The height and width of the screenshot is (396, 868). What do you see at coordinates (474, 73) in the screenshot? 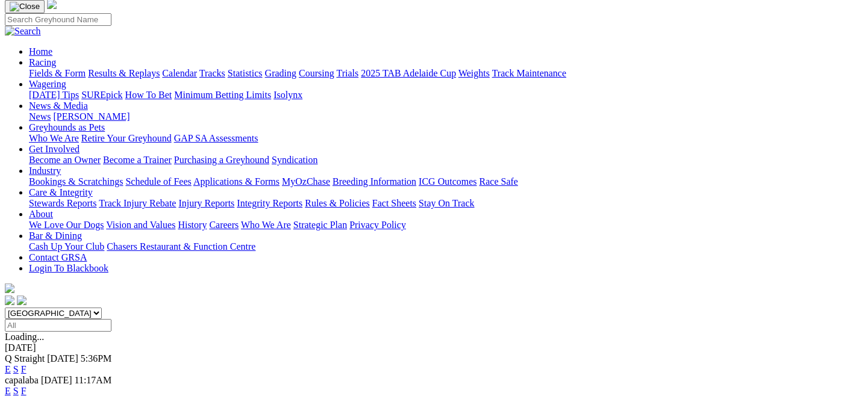
I see `a: Weights` at bounding box center [474, 73].